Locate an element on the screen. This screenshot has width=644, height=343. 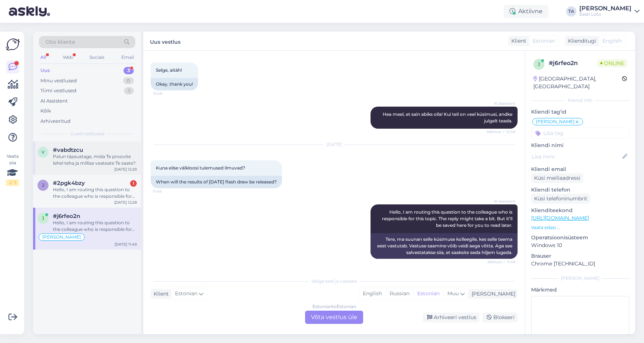
div: Eesti Loto is located at coordinates (605, 14).